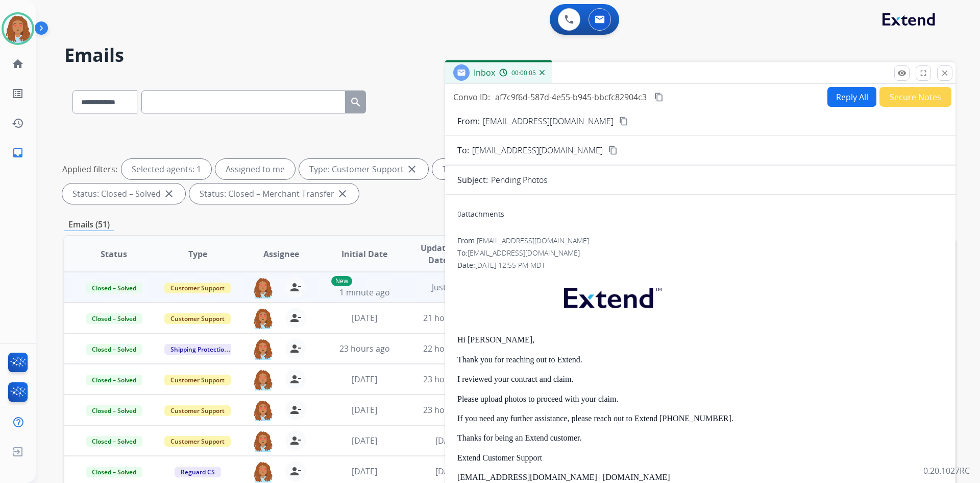  What do you see at coordinates (700, 265) in the screenshot?
I see `div: Date:` at bounding box center [700, 265].